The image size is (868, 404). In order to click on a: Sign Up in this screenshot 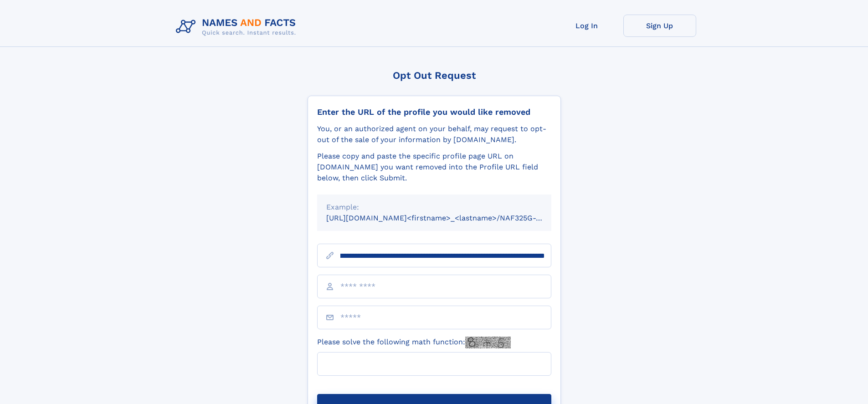, I will do `click(660, 25)`.